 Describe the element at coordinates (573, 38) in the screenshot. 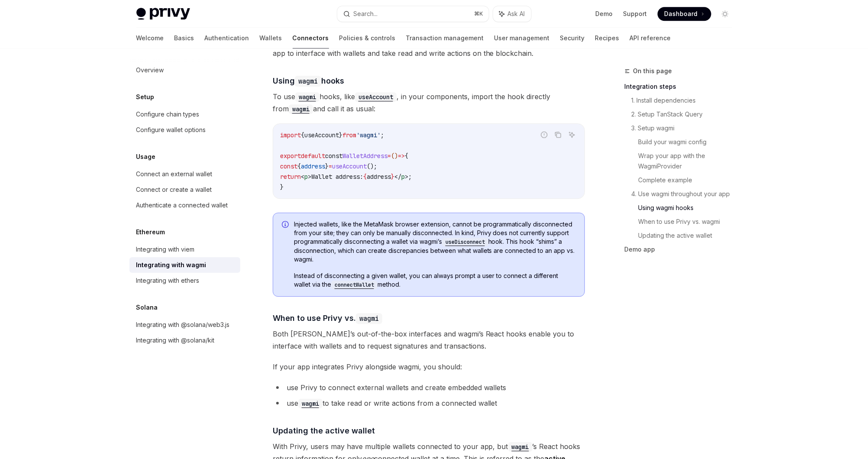

I see `a: Security` at that location.